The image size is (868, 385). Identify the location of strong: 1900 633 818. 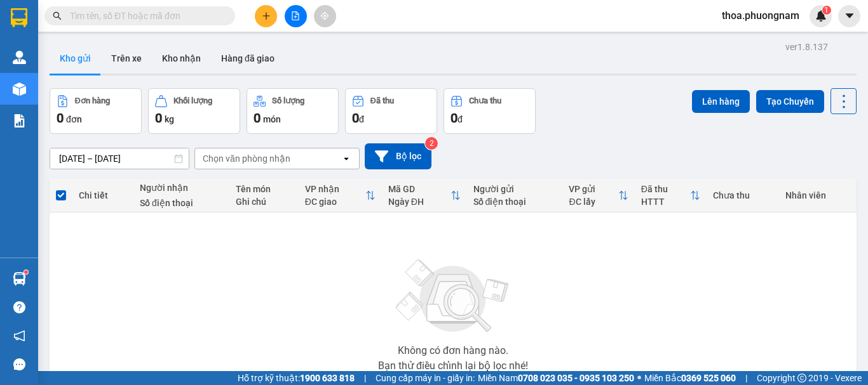
(327, 378).